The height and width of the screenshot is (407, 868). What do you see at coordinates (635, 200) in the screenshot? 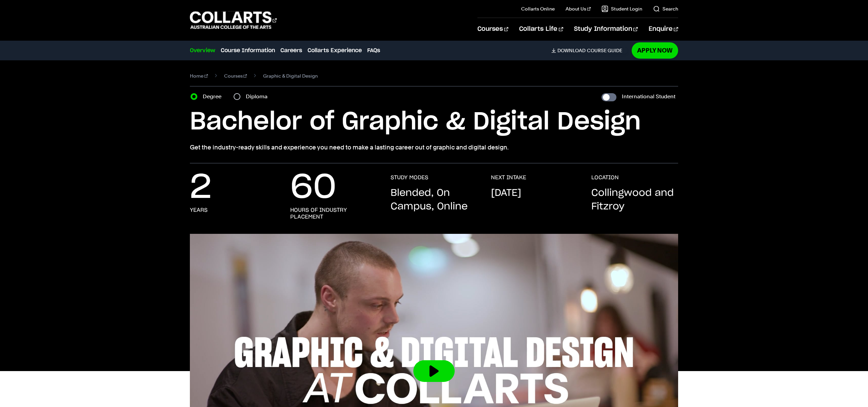
I see `p: Collingwood and Fitzroy` at bounding box center [635, 200].